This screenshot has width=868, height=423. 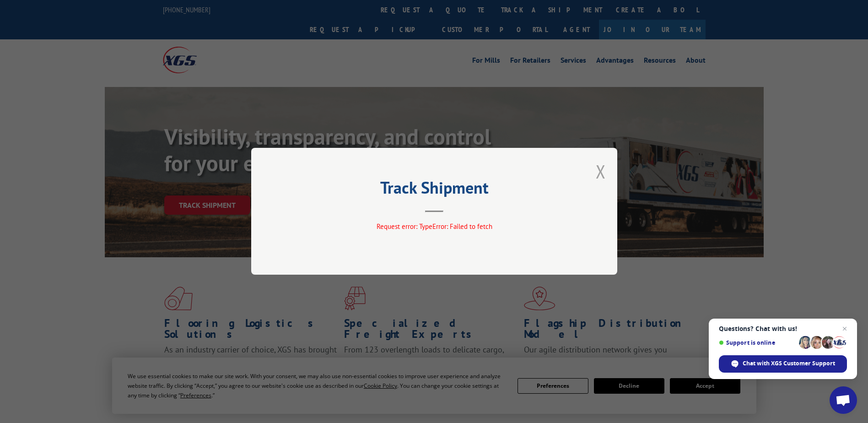 What do you see at coordinates (843, 400) in the screenshot?
I see `div: Open chat` at bounding box center [843, 400].